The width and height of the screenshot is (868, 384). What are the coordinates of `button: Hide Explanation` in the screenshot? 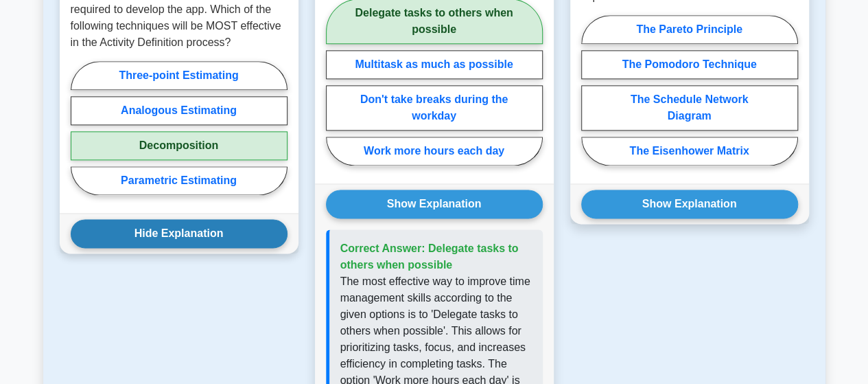 It's located at (179, 233).